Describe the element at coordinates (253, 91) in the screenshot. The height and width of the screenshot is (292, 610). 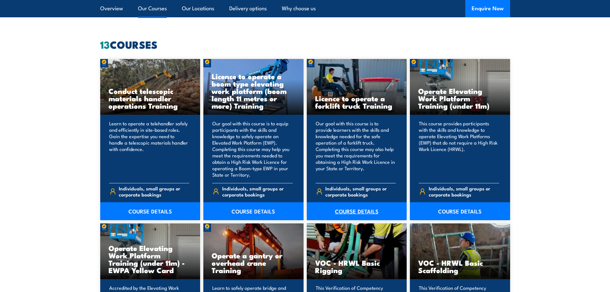
I see `h3: Licence to operate a boom type elevating work platform (boom length 11 metres or more) Training` at that location.